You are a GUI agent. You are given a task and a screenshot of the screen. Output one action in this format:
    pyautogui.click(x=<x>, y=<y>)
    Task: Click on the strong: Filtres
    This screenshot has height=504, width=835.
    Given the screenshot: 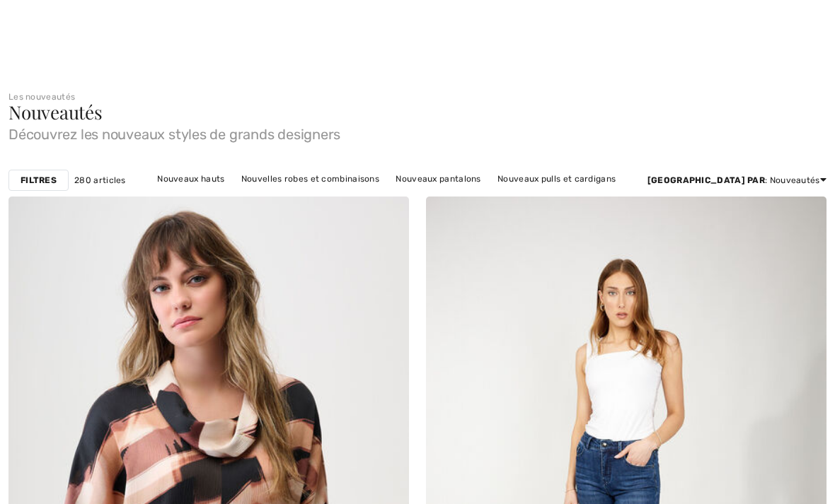 What is the action you would take?
    pyautogui.click(x=38, y=180)
    